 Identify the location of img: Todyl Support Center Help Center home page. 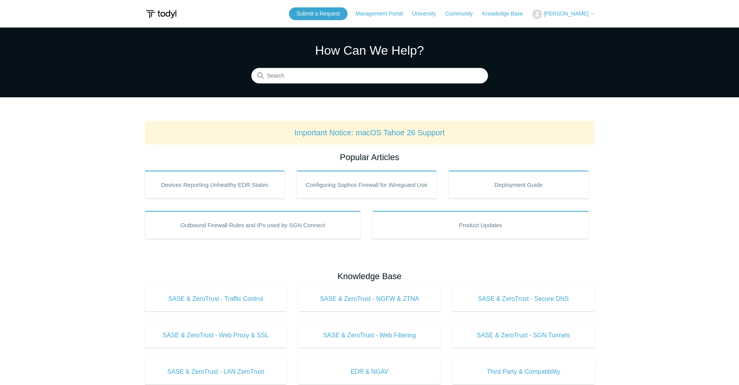
(161, 14).